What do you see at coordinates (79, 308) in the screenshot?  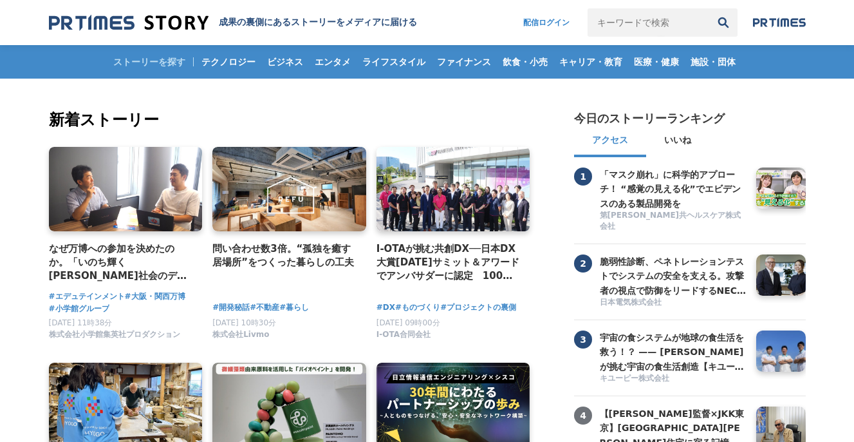 I see `a: #小学館グループ` at bounding box center [79, 308].